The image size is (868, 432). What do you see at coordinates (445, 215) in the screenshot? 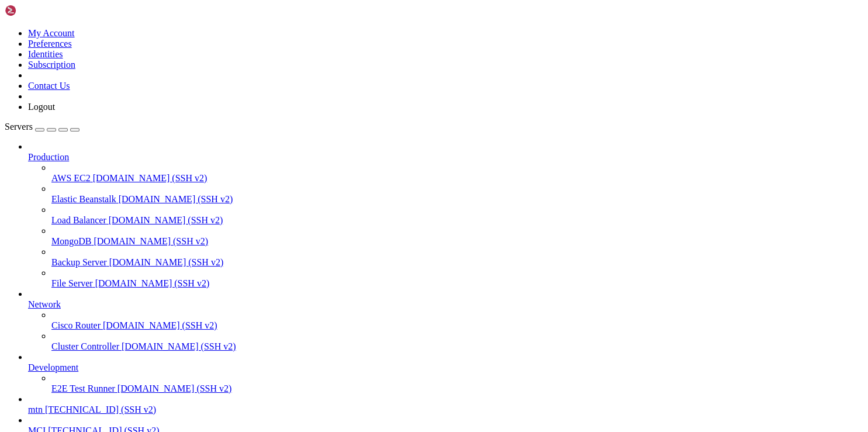
I see `li: Production` at bounding box center [445, 215].